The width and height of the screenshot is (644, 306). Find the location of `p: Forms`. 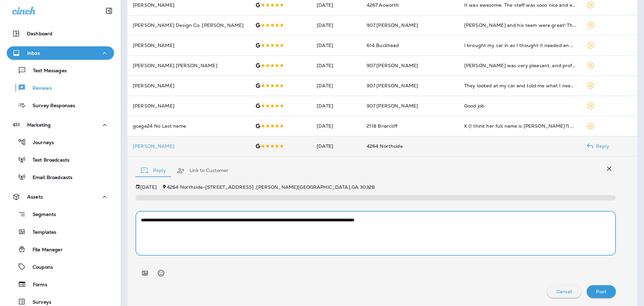

p: Forms is located at coordinates (37, 284).